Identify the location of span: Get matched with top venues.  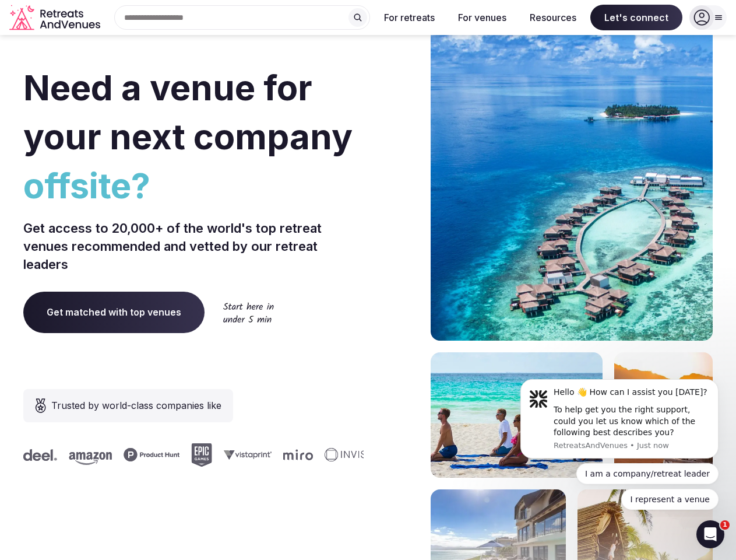
(113, 312).